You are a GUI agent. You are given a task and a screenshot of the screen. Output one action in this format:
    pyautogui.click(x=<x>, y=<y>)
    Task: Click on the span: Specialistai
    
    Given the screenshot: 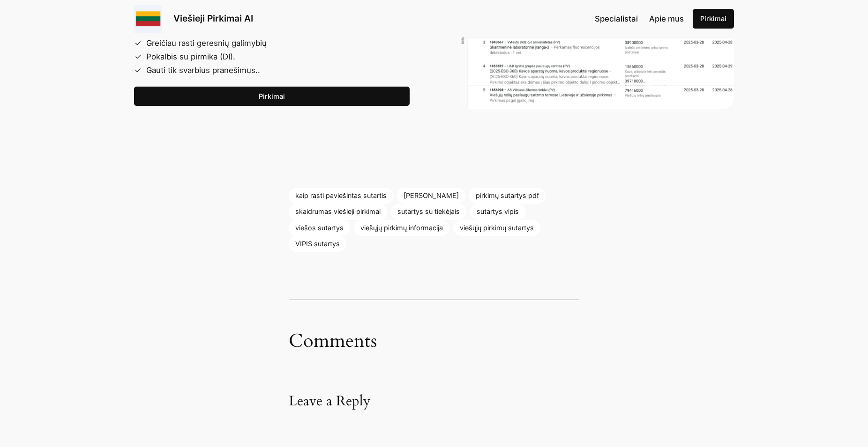 What is the action you would take?
    pyautogui.click(x=616, y=19)
    